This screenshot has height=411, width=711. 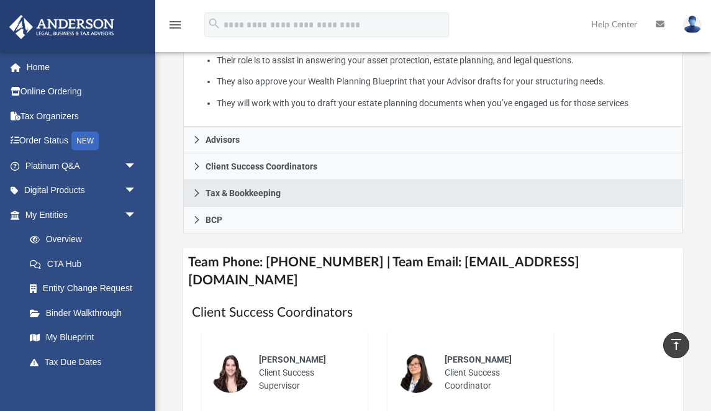 What do you see at coordinates (433, 193) in the screenshot?
I see `a: Tax & Bookkeeping` at bounding box center [433, 193].